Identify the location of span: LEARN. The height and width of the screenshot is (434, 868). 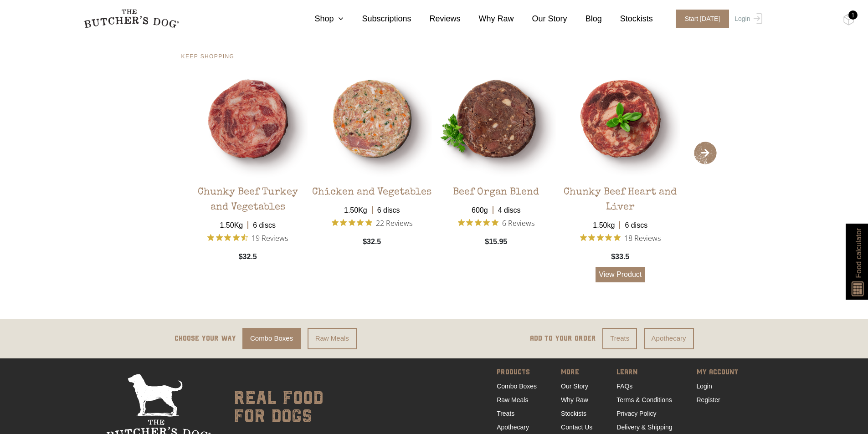
(645, 373).